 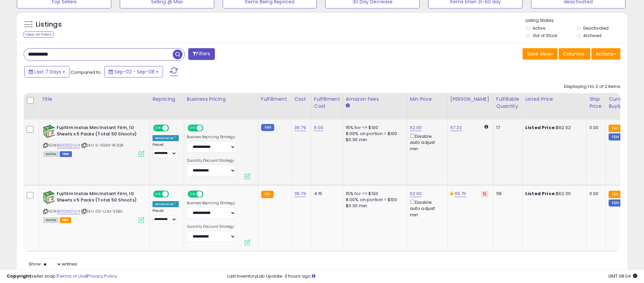 What do you see at coordinates (626, 103) in the screenshot?
I see `div: Current Buybox Price` at bounding box center [626, 103].